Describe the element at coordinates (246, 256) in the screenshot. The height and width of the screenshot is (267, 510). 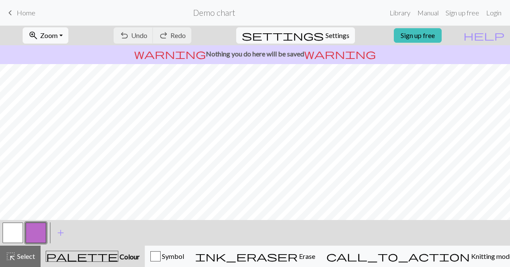
I see `span: ink_eraser` at that location.